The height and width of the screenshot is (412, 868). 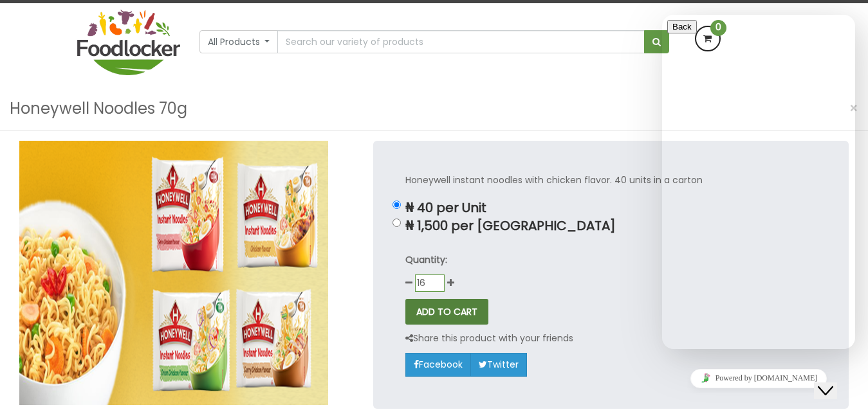 What do you see at coordinates (20, 12) in the screenshot?
I see `span: Back` at bounding box center [20, 12].